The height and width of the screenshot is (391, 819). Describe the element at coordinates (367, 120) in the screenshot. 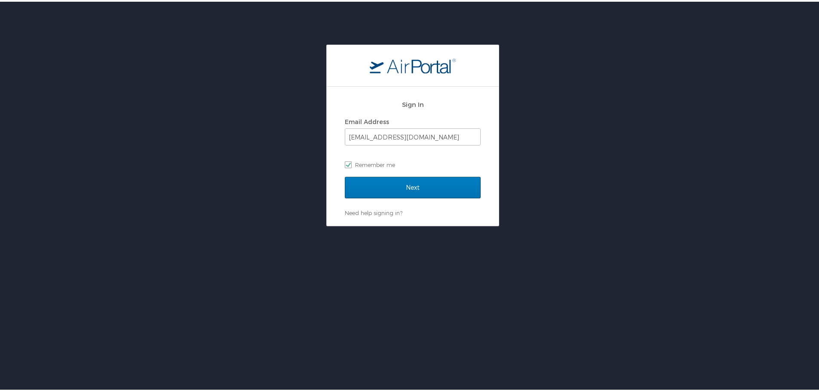

I see `label: Email Address` at that location.